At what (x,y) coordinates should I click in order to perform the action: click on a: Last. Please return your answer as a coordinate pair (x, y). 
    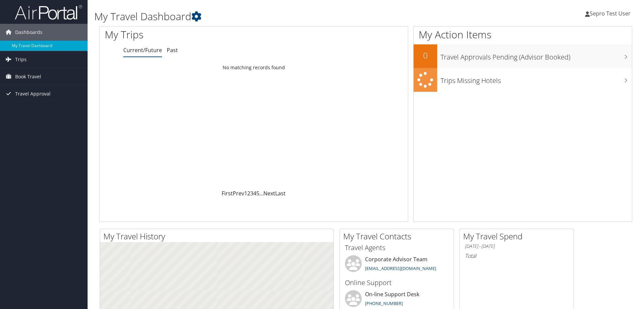
    Looking at the image, I should click on (280, 193).